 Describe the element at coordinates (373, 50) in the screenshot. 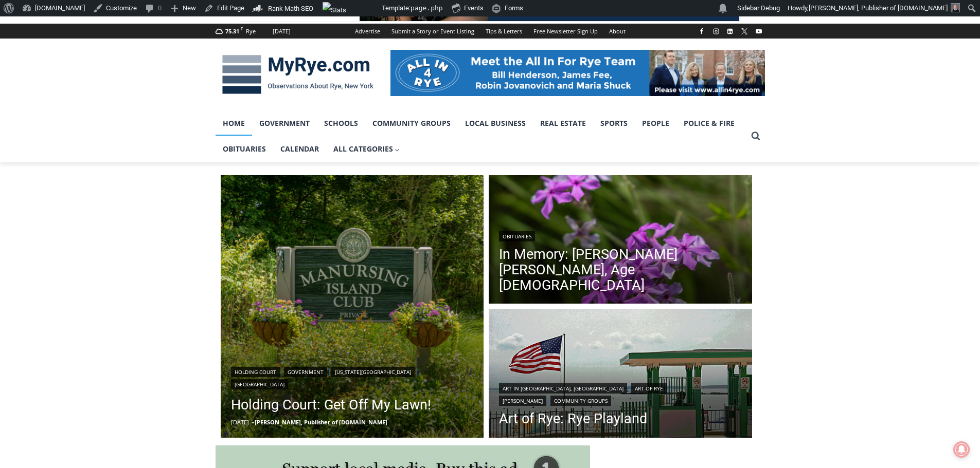

I see `div: "We would have speakers with experience in local journalism speak to us about their experiences a...` at that location.